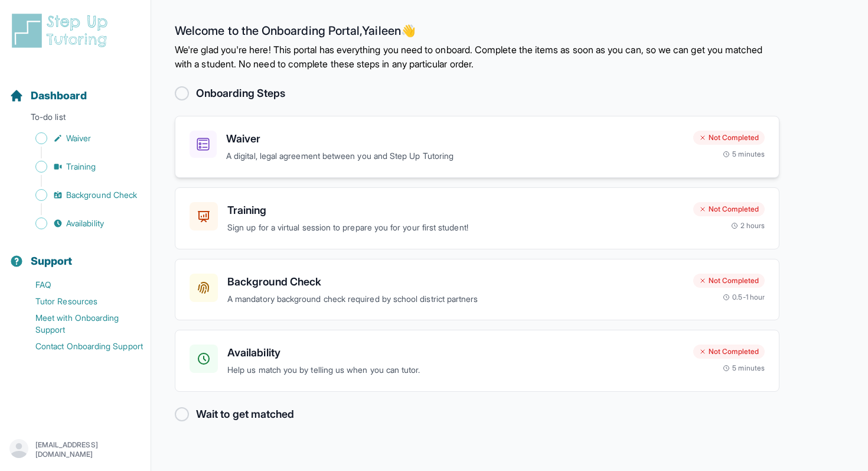 The height and width of the screenshot is (471, 868). What do you see at coordinates (245, 414) in the screenshot?
I see `h2: Wait to get matched` at bounding box center [245, 414].